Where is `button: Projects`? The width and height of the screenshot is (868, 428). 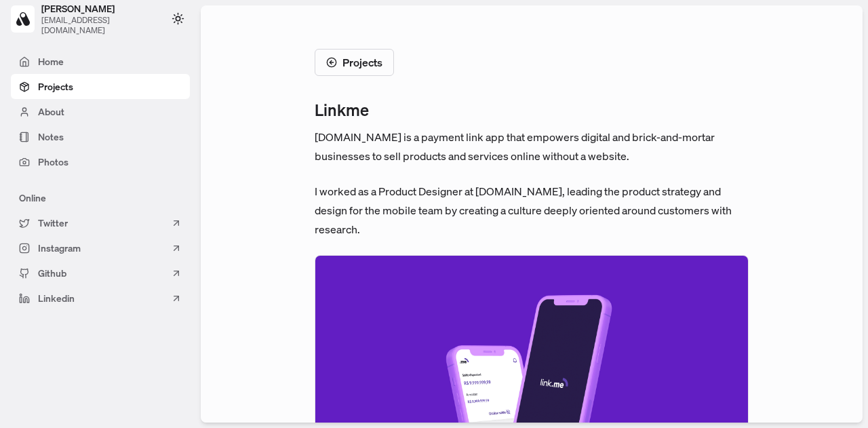
button: Projects is located at coordinates (355, 63).